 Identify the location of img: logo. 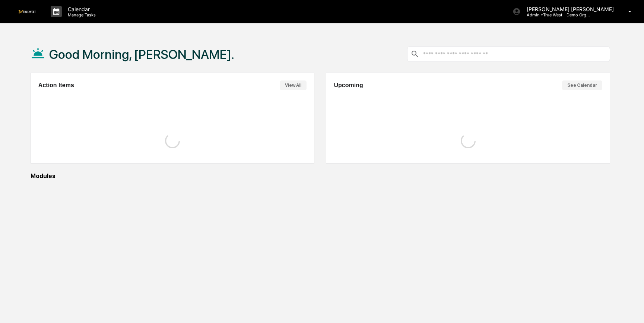
(27, 11).